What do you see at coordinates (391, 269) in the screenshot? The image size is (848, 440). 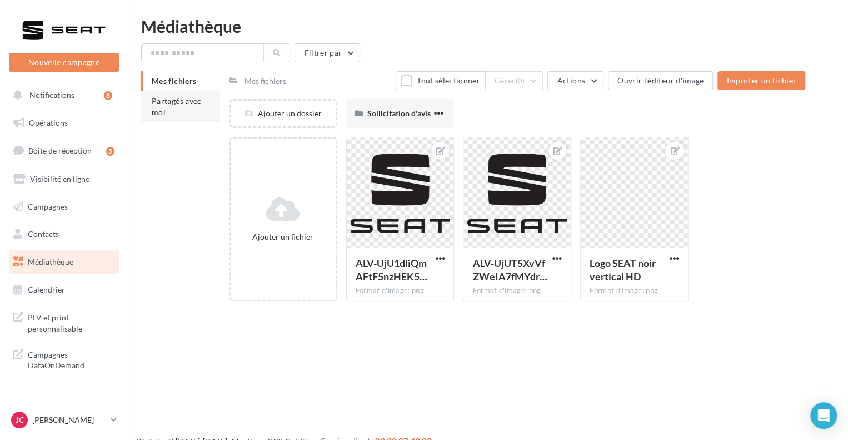 I see `span: ALV-UjU1dliQmAFtF5nzHEK5zQDG469OCyAjfmJSDBiP2gqh6kDhajWT` at bounding box center [391, 269].